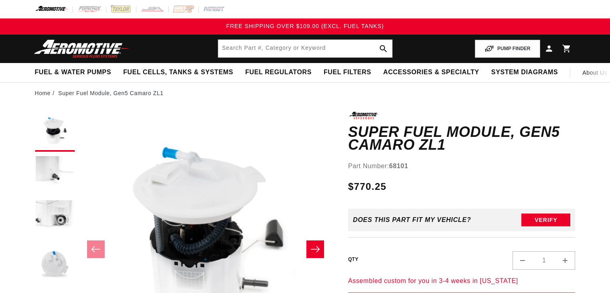 This screenshot has height=293, width=610. What do you see at coordinates (347, 72) in the screenshot?
I see `summary: Fuel Filters` at bounding box center [347, 72].